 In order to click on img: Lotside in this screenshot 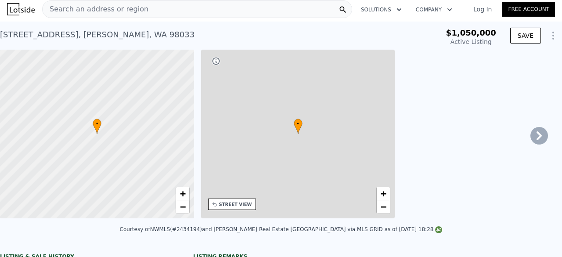, I will do `click(21, 9)`.